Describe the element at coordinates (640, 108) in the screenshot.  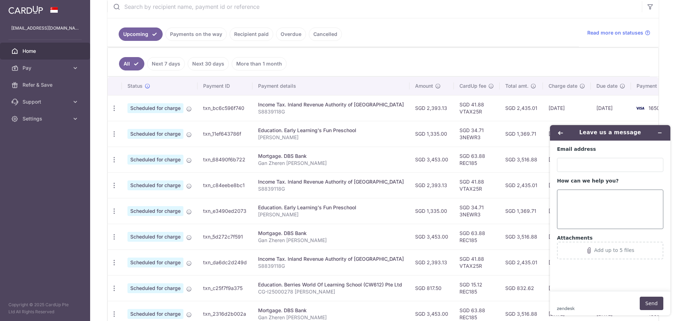
I see `img: Bank Card` at that location.